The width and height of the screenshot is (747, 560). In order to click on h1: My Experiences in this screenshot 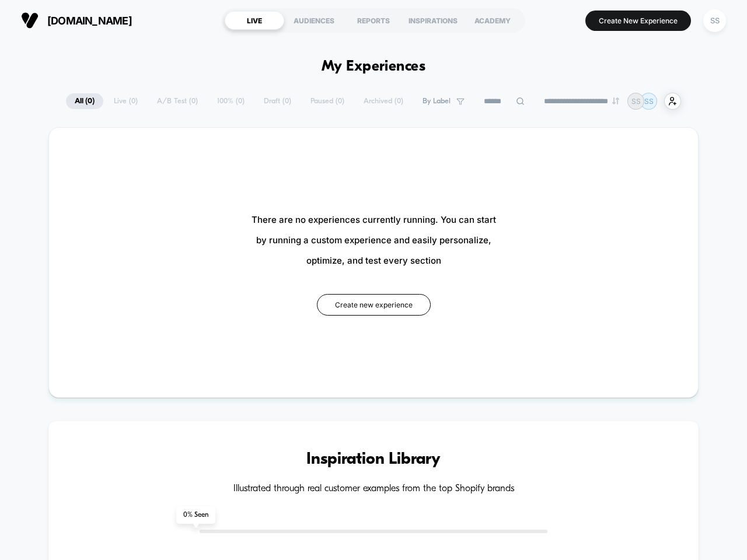, I will do `click(374, 67)`.